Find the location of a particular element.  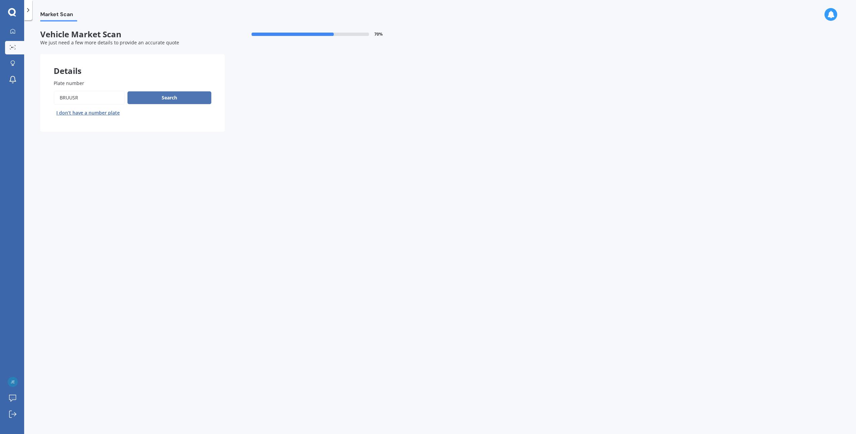

span: 70 % is located at coordinates (379, 34).